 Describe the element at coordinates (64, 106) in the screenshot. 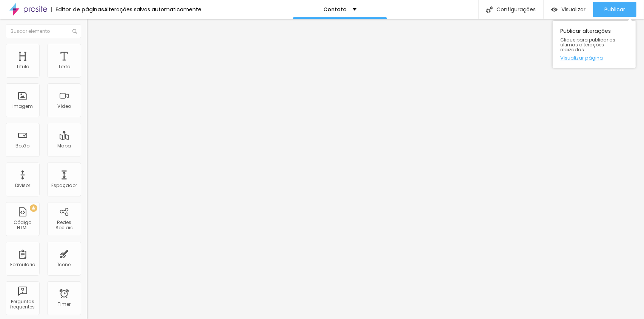

I see `div: Vídeo` at that location.